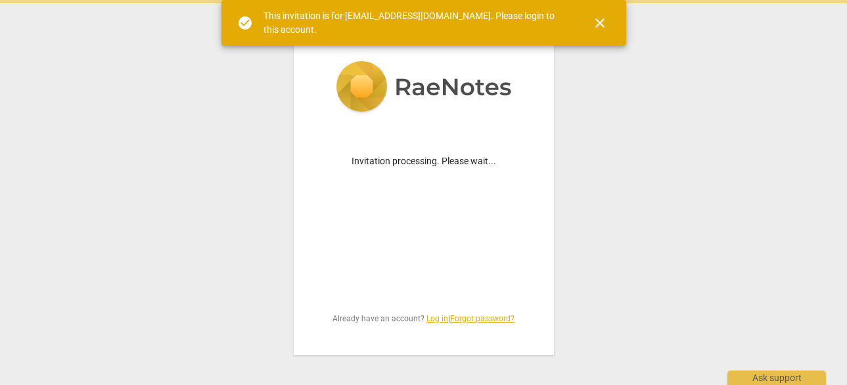  What do you see at coordinates (424, 161) in the screenshot?
I see `p: Invitation processing. Please wait...` at bounding box center [424, 161].